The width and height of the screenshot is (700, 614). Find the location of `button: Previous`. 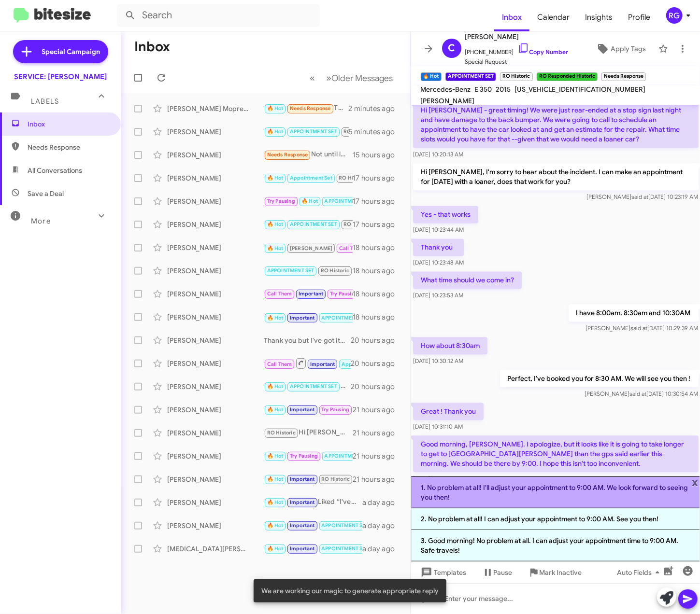

button: Previous is located at coordinates (313, 77).